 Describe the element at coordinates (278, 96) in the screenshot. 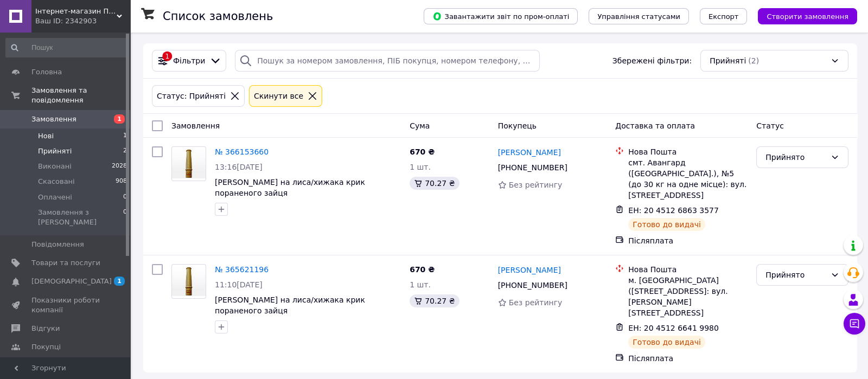

I see `div: Cкинути все` at that location.